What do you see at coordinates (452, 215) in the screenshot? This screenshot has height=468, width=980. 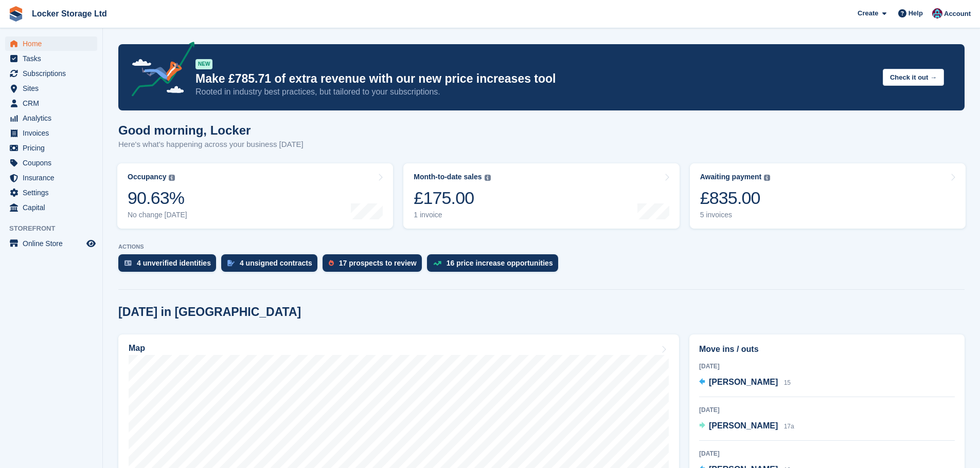 I see `div: 1 invoice` at bounding box center [452, 215].